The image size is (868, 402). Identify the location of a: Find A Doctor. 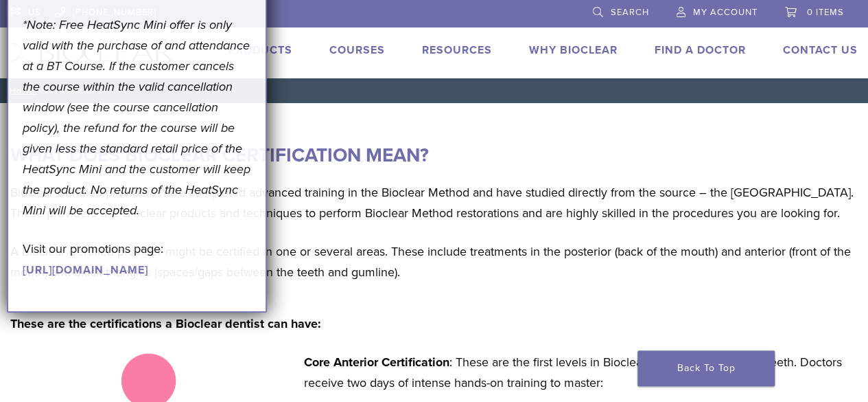
(700, 50).